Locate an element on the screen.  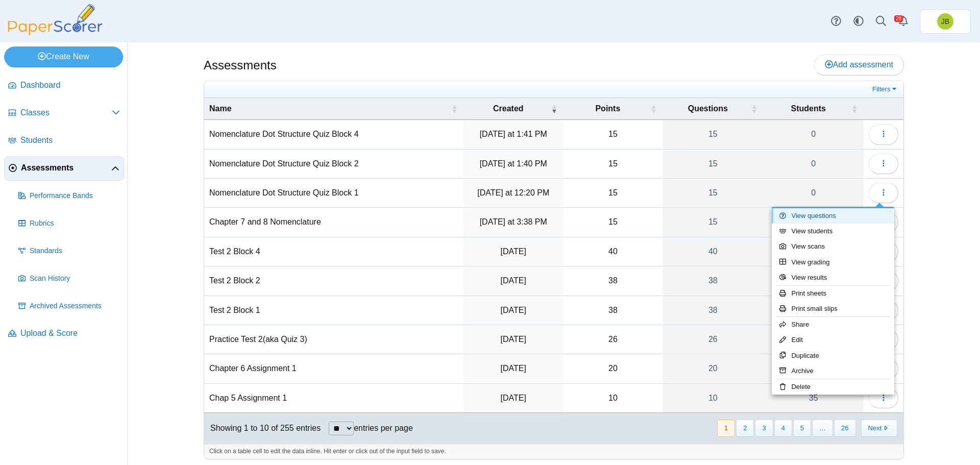
a: 26 is located at coordinates (712, 339).